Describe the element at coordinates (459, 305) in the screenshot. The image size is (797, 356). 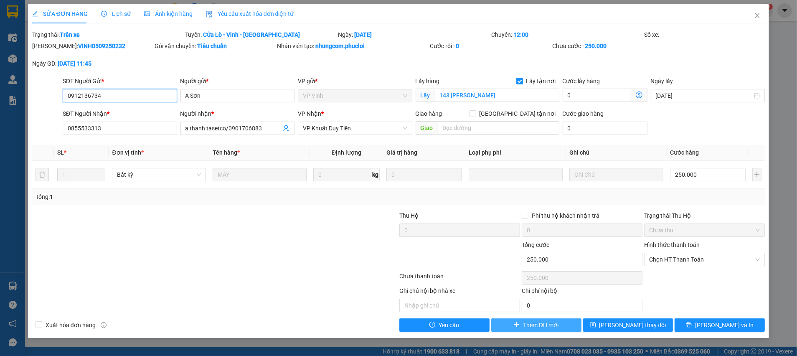
I see `input: Nhập ghi chú` at that location.